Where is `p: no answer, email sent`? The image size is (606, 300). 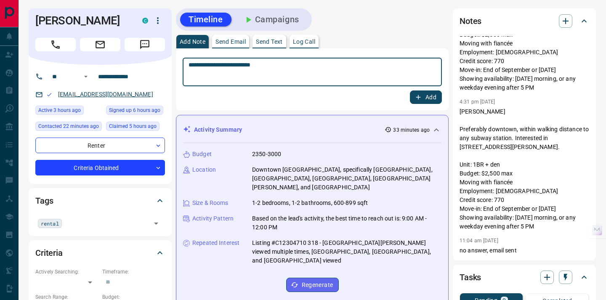
p: no answer, email sent is located at coordinates (525, 251).